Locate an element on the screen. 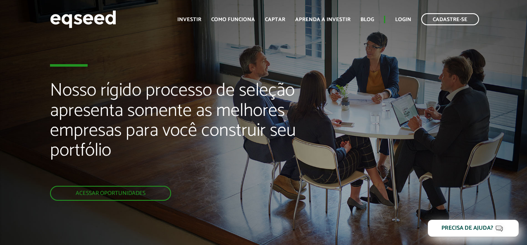  img: EqSeed is located at coordinates (83, 19).